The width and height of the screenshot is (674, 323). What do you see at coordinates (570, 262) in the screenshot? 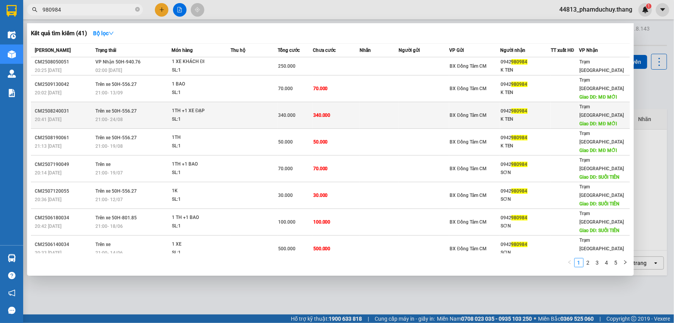
I see `li: Previous Page` at bounding box center [570, 262].